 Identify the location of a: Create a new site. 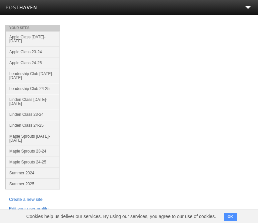
(32, 200).